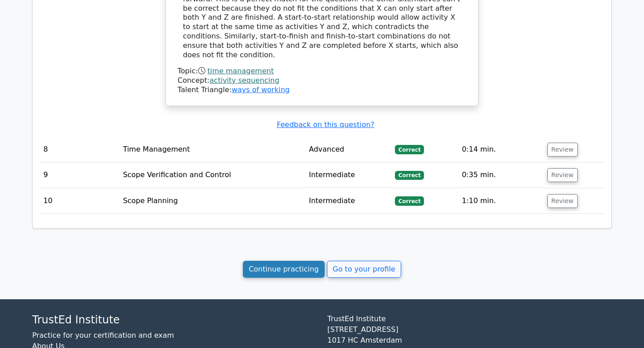  What do you see at coordinates (213, 175) in the screenshot?
I see `td: Scope Verification and Control` at bounding box center [213, 175].